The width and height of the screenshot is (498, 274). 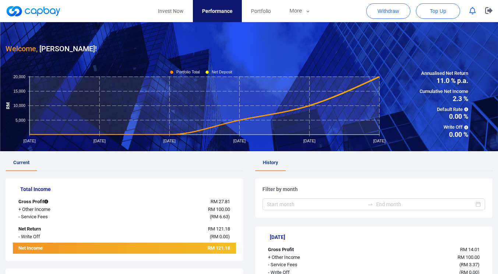 What do you see at coordinates (19, 76) in the screenshot?
I see `tspan: 20,000` at bounding box center [19, 76].